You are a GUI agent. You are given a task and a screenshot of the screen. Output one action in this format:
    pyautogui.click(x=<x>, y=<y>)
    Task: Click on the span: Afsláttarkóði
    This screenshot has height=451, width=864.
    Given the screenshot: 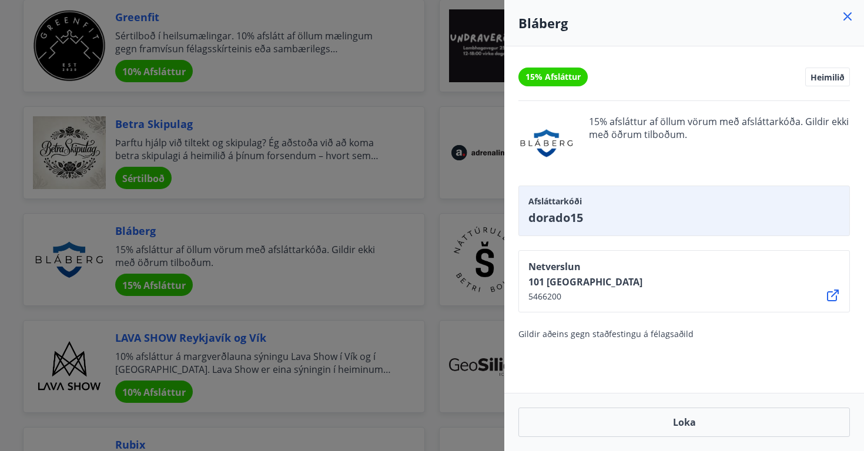 What is the action you would take?
    pyautogui.click(x=684, y=201)
    